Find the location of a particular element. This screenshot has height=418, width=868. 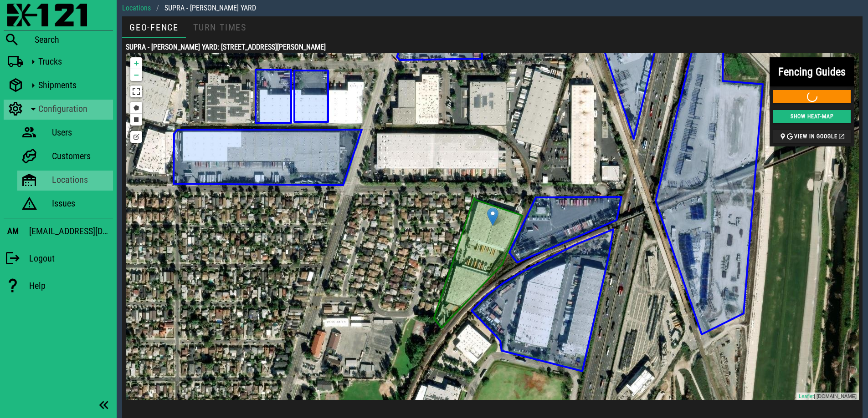

a: View Fullscreen is located at coordinates (136, 91).